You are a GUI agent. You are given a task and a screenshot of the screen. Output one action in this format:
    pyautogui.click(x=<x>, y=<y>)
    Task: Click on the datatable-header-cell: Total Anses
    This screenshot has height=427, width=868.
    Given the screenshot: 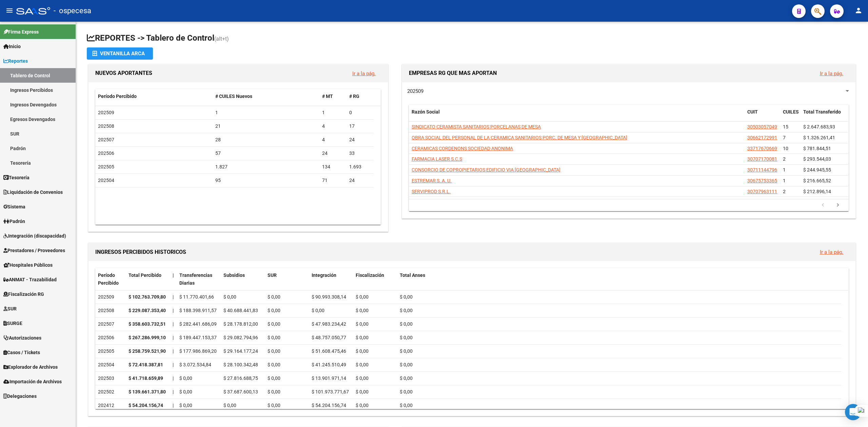 What is the action you would take?
    pyautogui.click(x=619, y=279)
    